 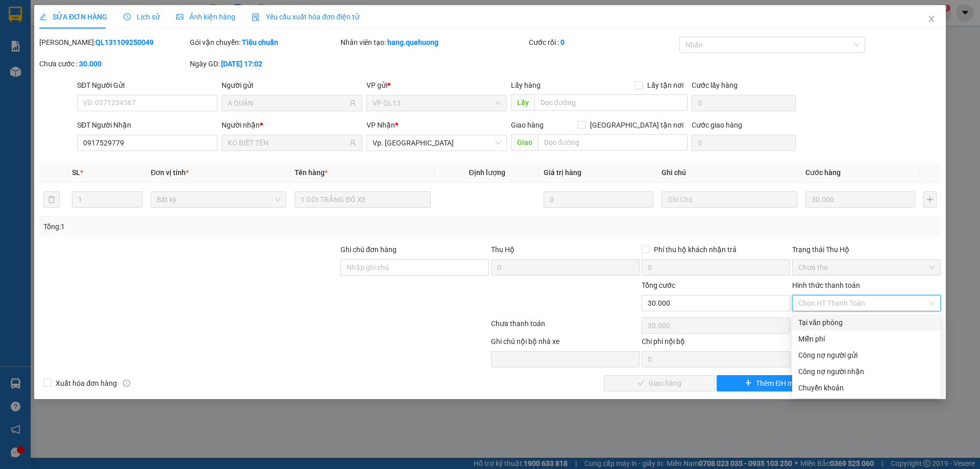 What do you see at coordinates (292, 125) in the screenshot?
I see `div: Người nhận` at bounding box center [292, 125].